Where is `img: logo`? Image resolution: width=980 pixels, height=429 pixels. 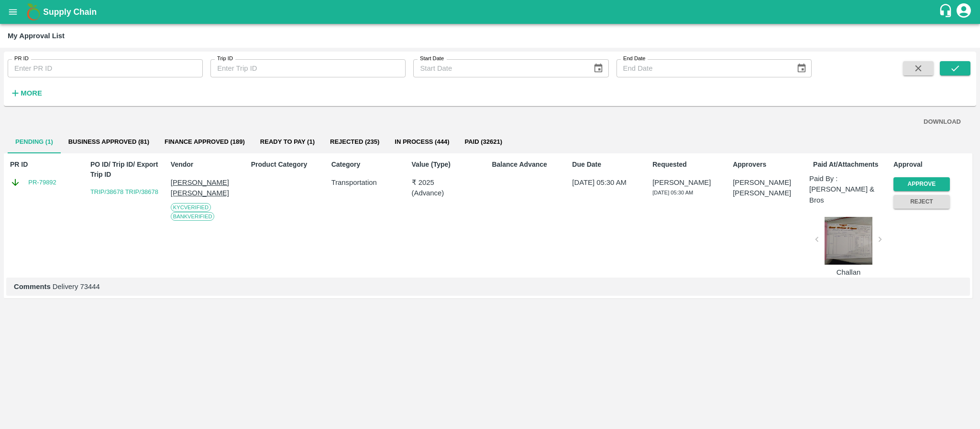 img: logo is located at coordinates (34, 12).